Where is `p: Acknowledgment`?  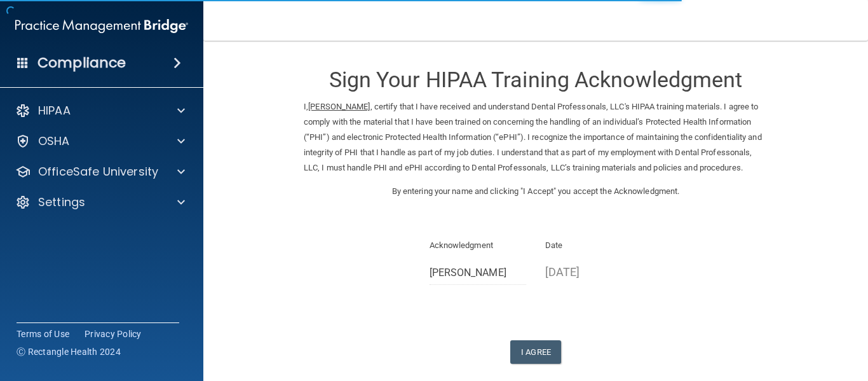 p: Acknowledgment is located at coordinates (478, 246).